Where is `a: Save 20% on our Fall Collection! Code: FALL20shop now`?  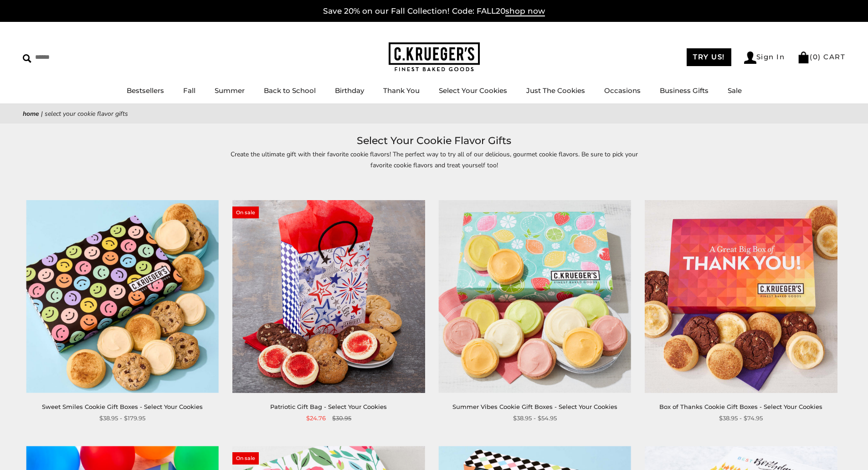 a: Save 20% on our Fall Collection! Code: FALL20shop now is located at coordinates (434, 12).